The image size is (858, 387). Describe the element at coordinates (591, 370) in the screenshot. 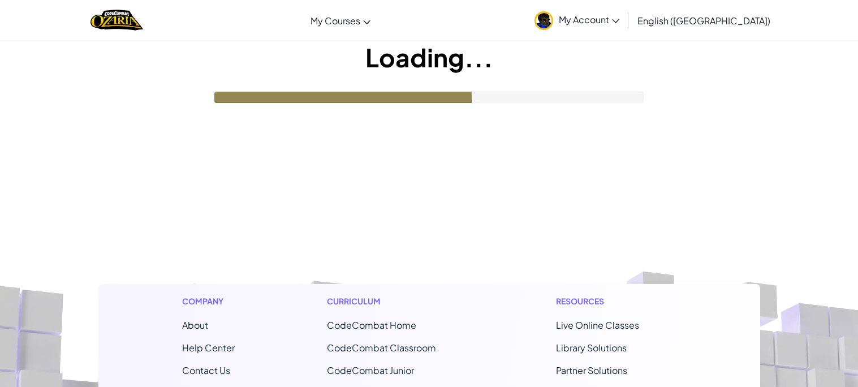

I see `a: Partner Solutions` at that location.